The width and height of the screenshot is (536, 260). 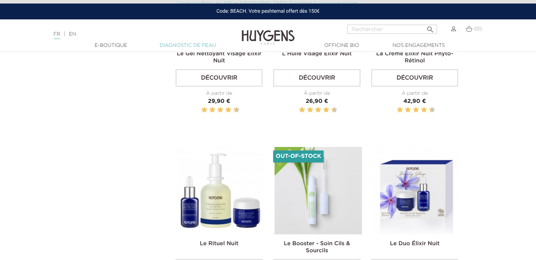 What do you see at coordinates (317, 247) in the screenshot?
I see `a: Le Booster - Soin Cils & Sourcils` at bounding box center [317, 247].